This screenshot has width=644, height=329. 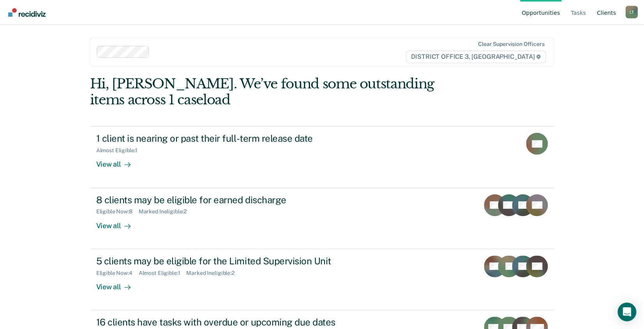 I want to click on div: 1 client is nearing or past their full-term release date, so click(x=233, y=138).